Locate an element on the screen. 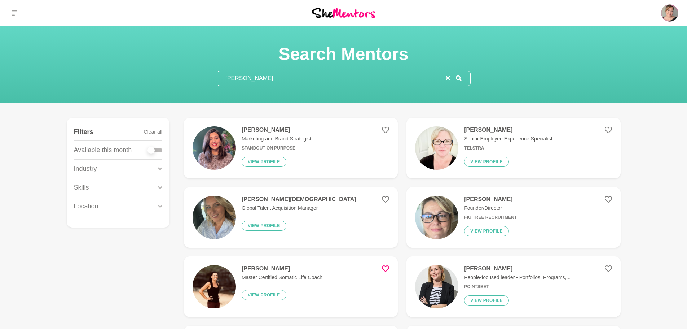  img: 7c9c67ee75fafd79ccb1403527cc5b3bb7fe531a-2316x3088.jpg is located at coordinates (214, 217).